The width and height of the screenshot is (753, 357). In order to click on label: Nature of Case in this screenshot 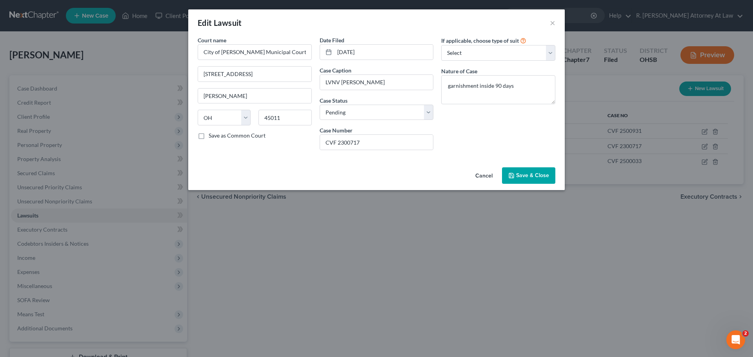, I will do `click(459, 71)`.